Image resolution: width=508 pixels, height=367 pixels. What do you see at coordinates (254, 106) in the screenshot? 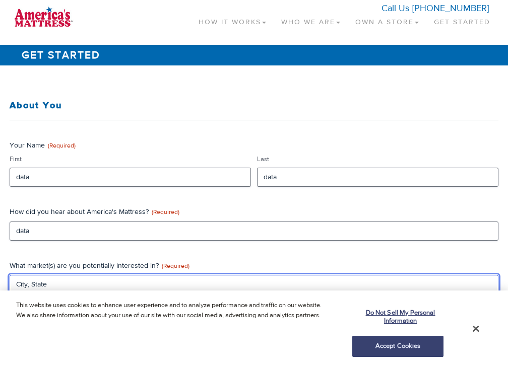
I see `h3: About You` at bounding box center [254, 106].